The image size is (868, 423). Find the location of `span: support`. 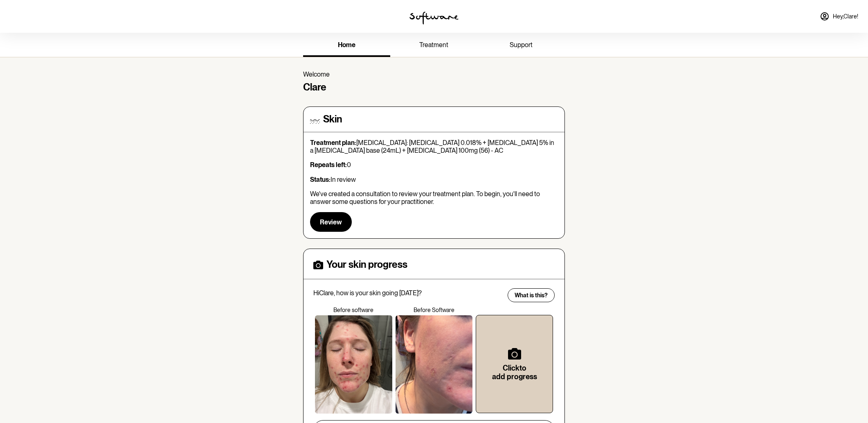

span: support is located at coordinates (521, 45).